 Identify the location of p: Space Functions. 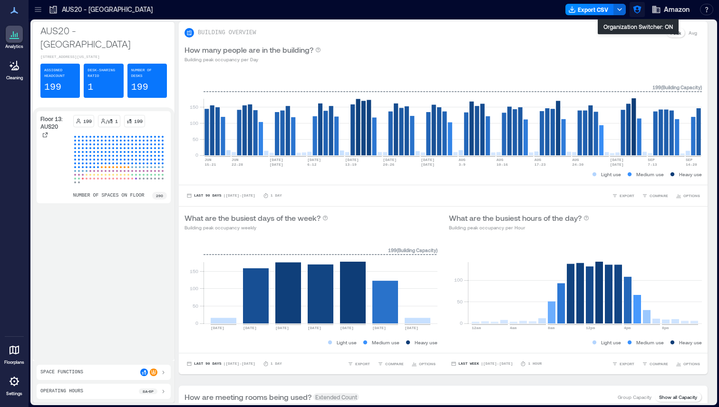
(62, 373).